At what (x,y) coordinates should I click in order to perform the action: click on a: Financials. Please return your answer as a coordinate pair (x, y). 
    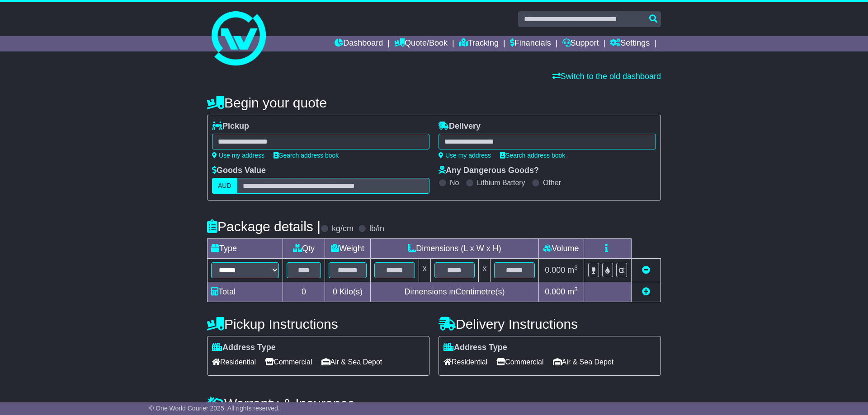
    Looking at the image, I should click on (530, 44).